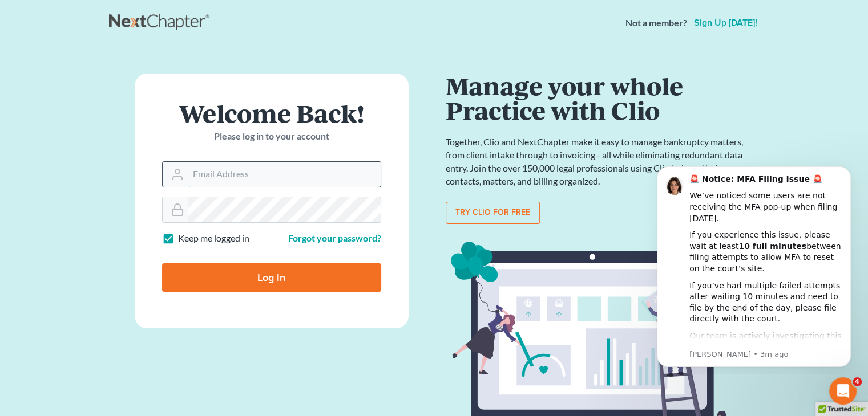 This screenshot has height=416, width=868. I want to click on div: If you’ve had multiple failed attempts after waiting 10 minutes and need to file by the end of th..., so click(126, 147).